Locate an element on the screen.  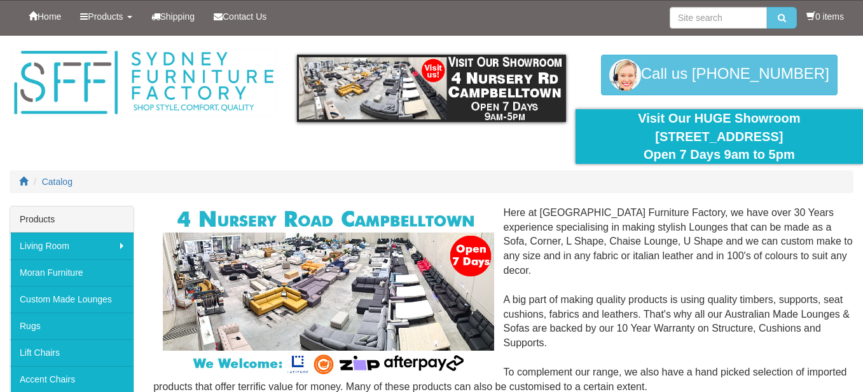
a: Shipping is located at coordinates (173, 17).